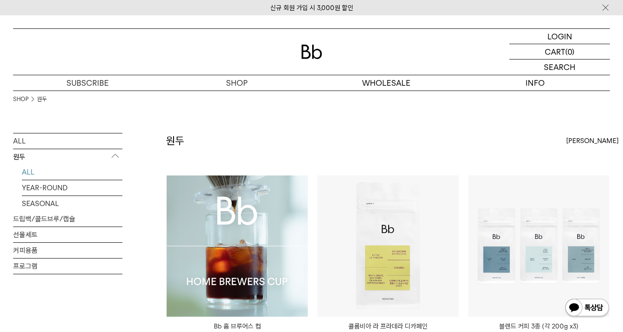 This screenshot has width=623, height=332. What do you see at coordinates (388, 326) in the screenshot?
I see `p: 콜롬비아 라 프라데라 디카페인` at bounding box center [388, 326].